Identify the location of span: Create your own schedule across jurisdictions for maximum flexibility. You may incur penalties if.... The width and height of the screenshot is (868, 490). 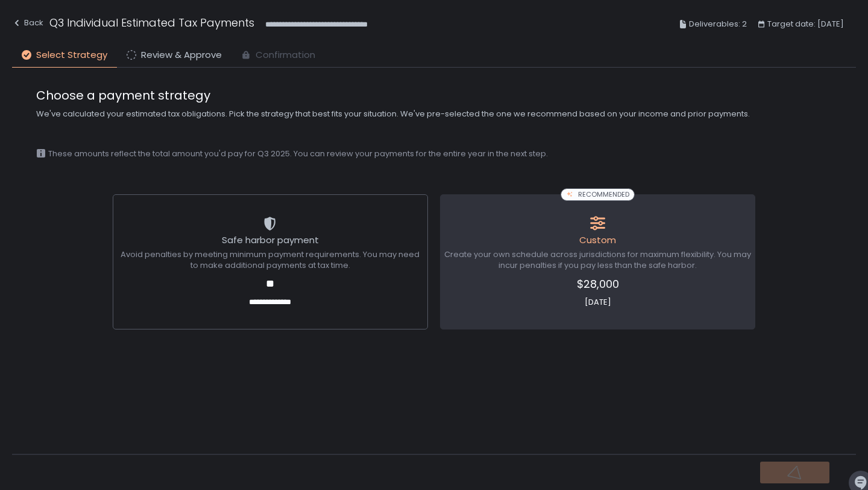
(597, 260).